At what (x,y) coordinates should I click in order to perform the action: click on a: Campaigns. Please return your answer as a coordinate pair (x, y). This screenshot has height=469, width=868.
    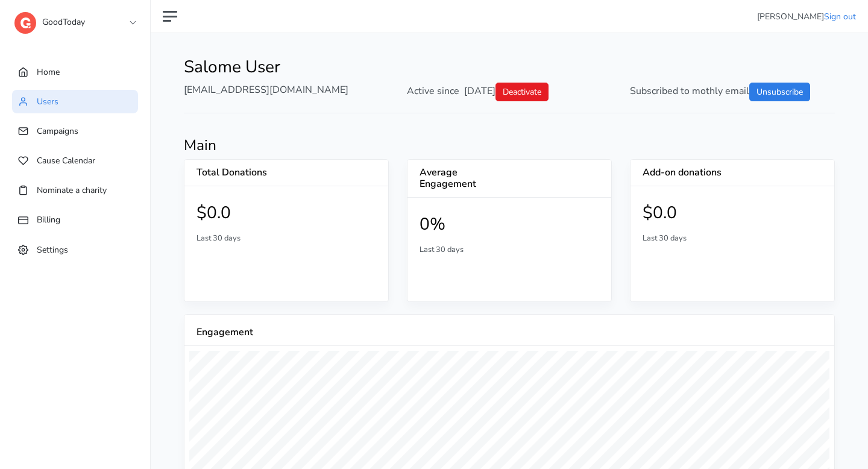
    Looking at the image, I should click on (75, 131).